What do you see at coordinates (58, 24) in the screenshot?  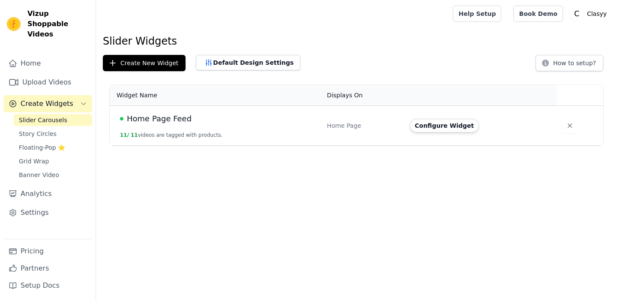 I see `span: Vizup Shoppable Videos` at bounding box center [58, 24].